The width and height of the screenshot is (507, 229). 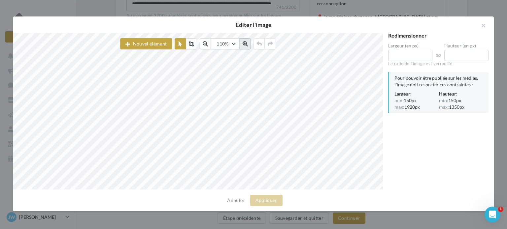 I want to click on button: Nouvel élément, so click(x=146, y=44).